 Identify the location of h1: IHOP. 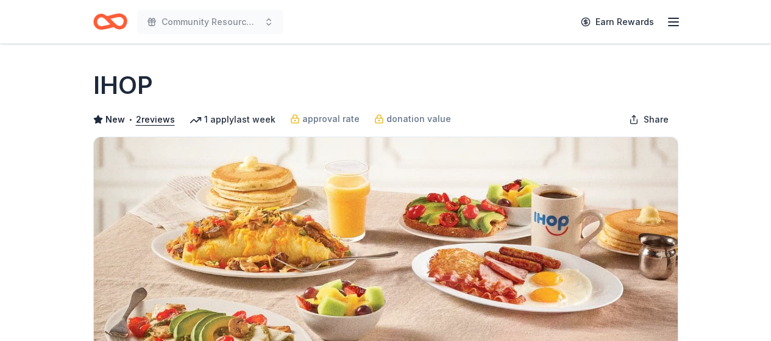
(123, 85).